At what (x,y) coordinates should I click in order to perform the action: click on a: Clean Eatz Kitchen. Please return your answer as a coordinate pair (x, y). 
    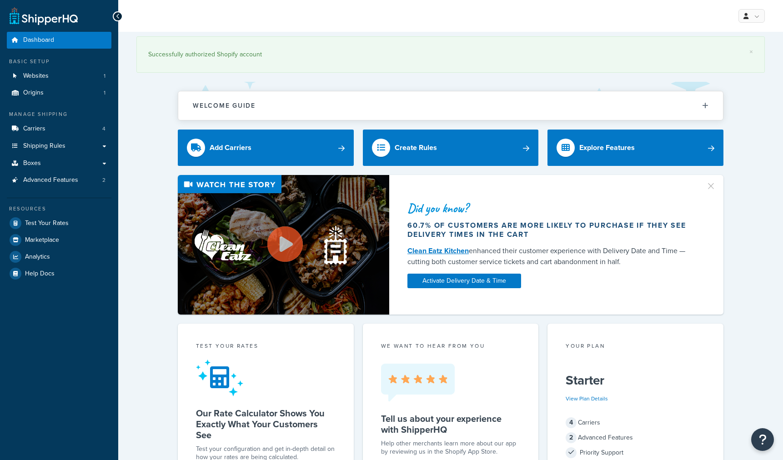
    Looking at the image, I should click on (438, 251).